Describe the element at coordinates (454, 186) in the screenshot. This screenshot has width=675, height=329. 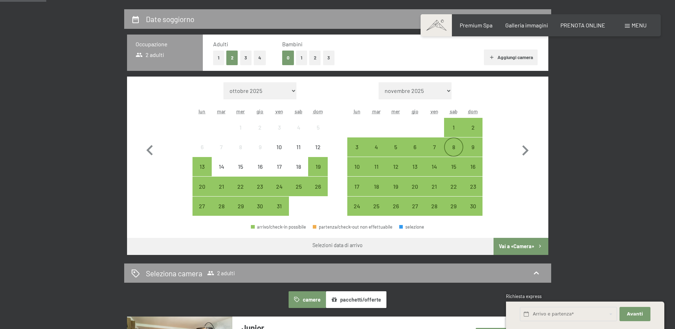
I see `div: Sat Nov 22 2025` at that location.